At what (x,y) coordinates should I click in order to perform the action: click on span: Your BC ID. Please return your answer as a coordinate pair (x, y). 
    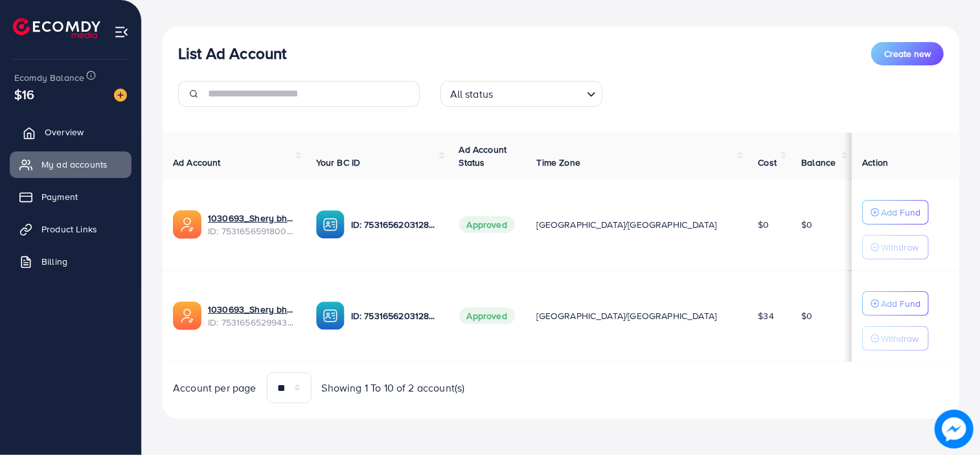
    Looking at the image, I should click on (338, 162).